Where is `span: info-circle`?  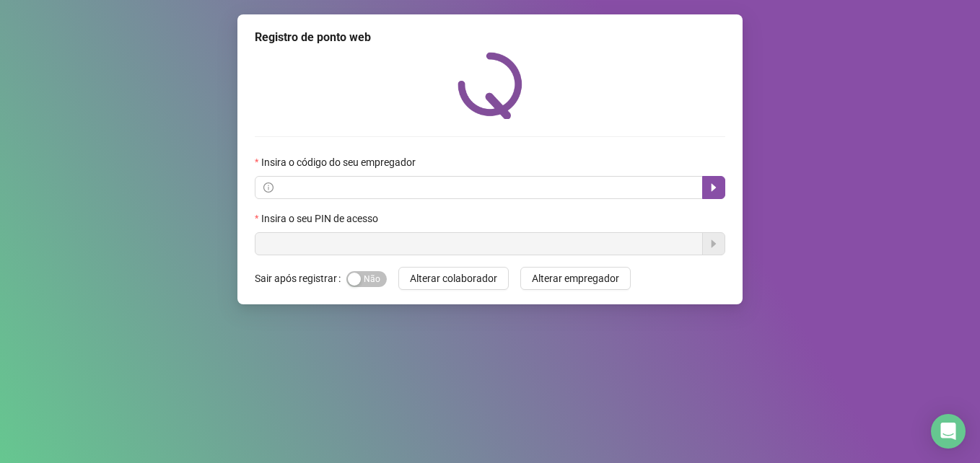 span: info-circle is located at coordinates (268, 187).